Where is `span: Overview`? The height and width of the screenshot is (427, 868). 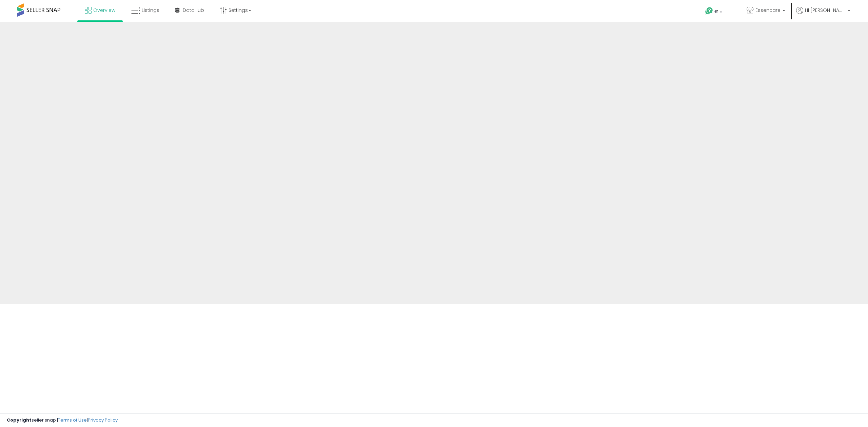
span: Overview is located at coordinates (104, 10).